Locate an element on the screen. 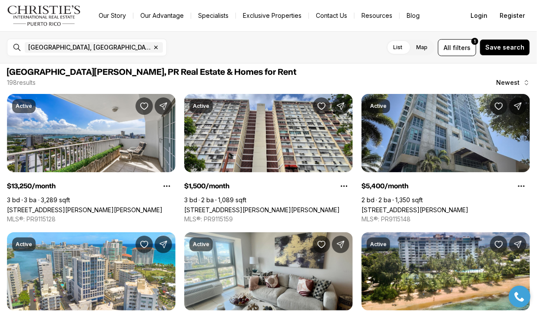 The image size is (537, 314). p: 198 results is located at coordinates (21, 83).